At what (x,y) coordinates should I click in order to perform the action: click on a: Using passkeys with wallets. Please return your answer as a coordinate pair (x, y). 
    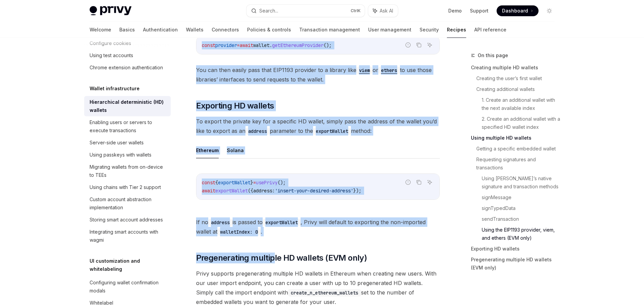
    Looking at the image, I should click on (127, 154).